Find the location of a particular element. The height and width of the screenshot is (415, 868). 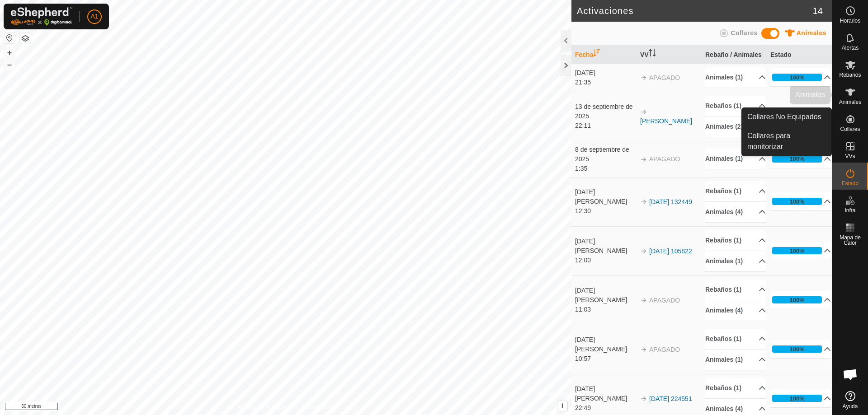

font: Política de Privacidad is located at coordinates (265, 407).